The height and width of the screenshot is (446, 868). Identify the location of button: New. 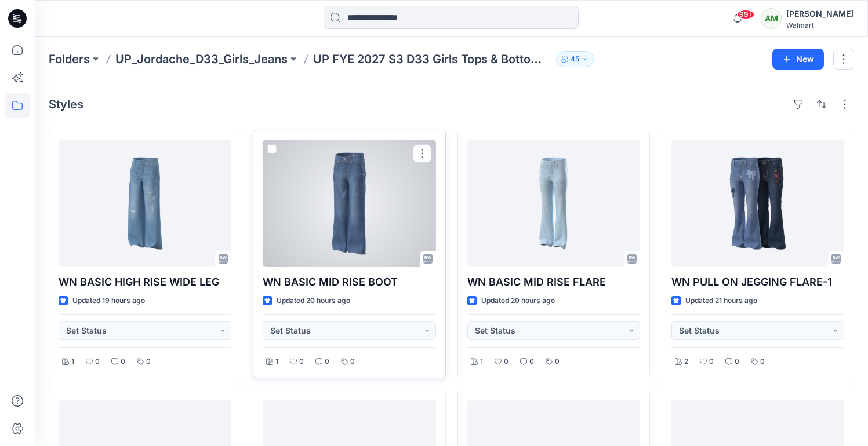
(798, 59).